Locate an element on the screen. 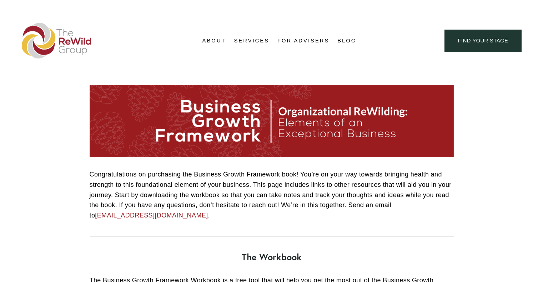 This screenshot has width=543, height=282. span: Services is located at coordinates (251, 41).